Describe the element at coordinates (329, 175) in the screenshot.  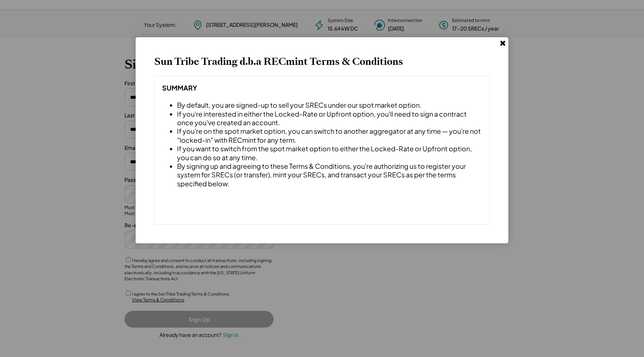
I see `li: By signing up and agreeing to these Terms & Conditions, you're authorizing us to register your sy...` at that location.